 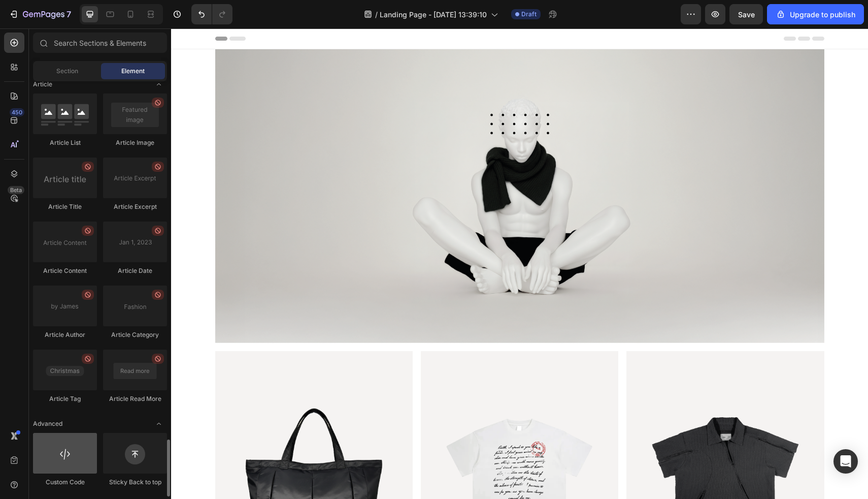 What do you see at coordinates (100, 43) in the screenshot?
I see `input: Search Sections & Elements` at bounding box center [100, 43].